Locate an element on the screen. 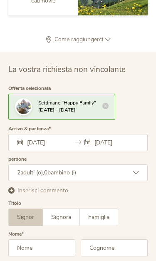 This screenshot has width=156, height=261. span: 2 is located at coordinates (19, 172).